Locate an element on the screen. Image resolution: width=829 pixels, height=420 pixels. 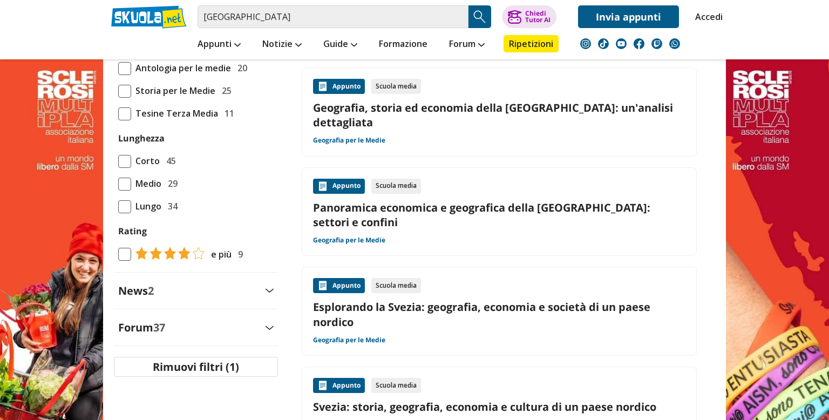
span: 9 is located at coordinates (238, 254).